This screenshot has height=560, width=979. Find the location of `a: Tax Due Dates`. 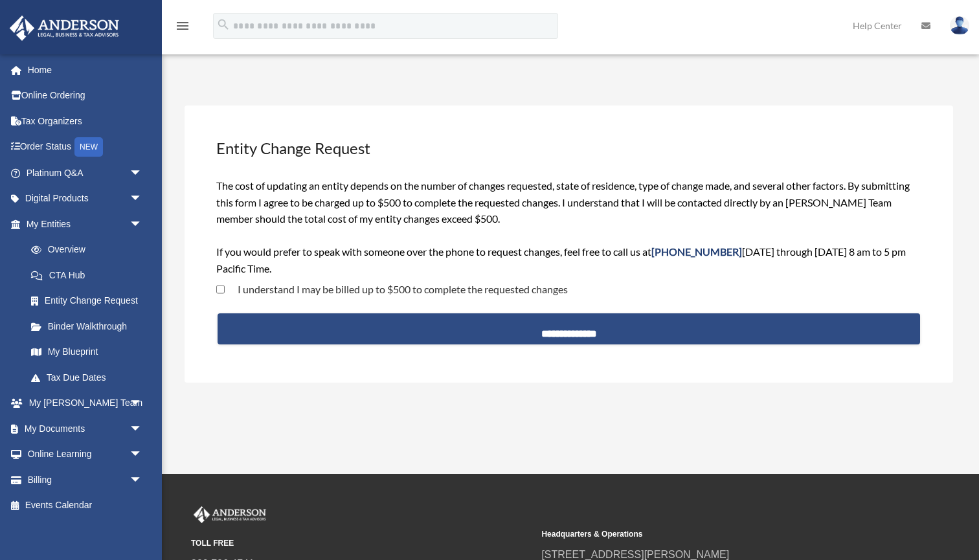

a: Tax Due Dates is located at coordinates (90, 377).